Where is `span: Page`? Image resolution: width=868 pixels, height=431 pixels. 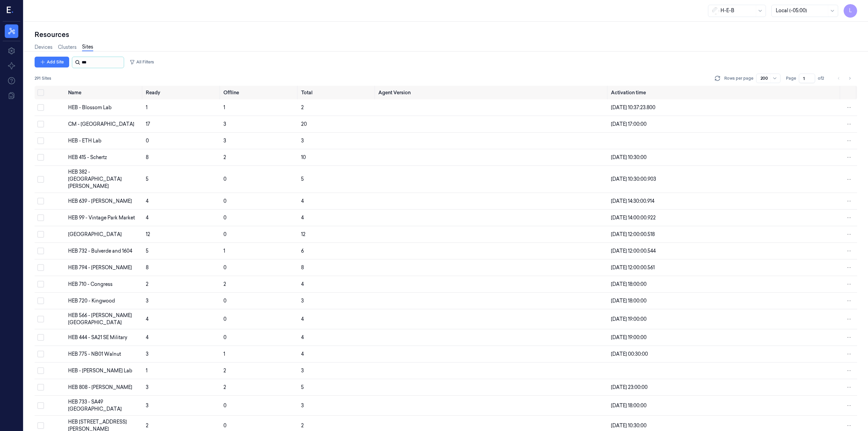
span: Page is located at coordinates (791, 79).